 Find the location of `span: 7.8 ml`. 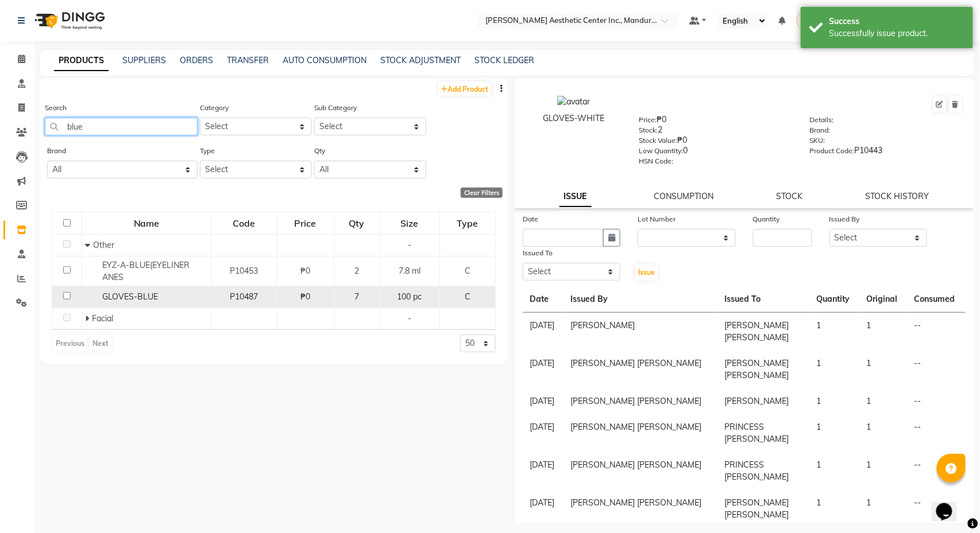

span: 7.8 ml is located at coordinates (409, 271).